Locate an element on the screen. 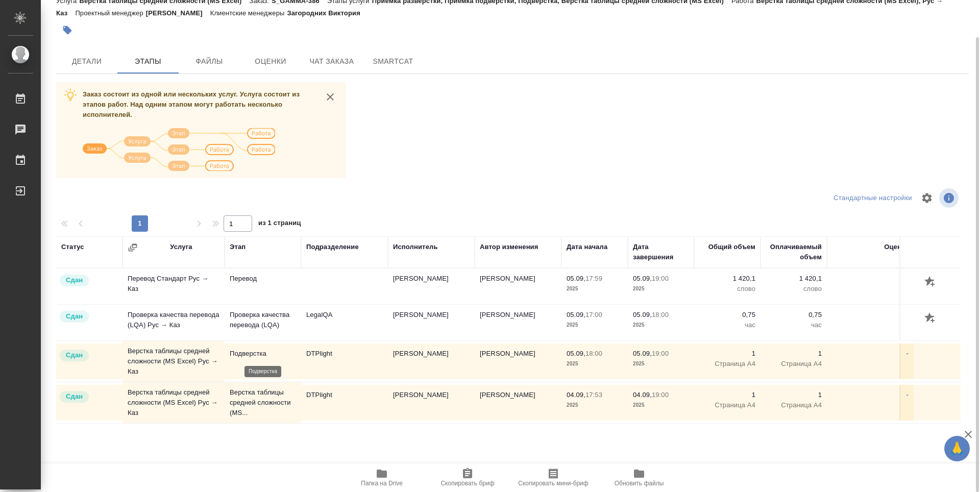 The image size is (980, 492). td: Проверка качества перевода (LQA) Рус → Каз is located at coordinates (174, 322).